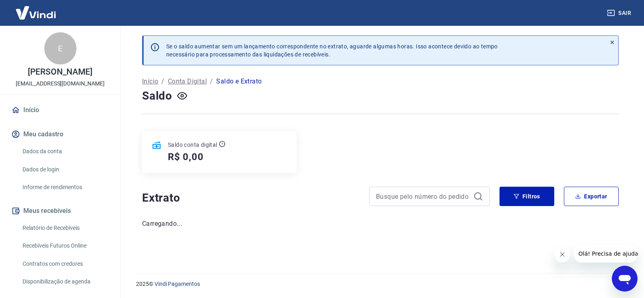 Image resolution: width=644 pixels, height=298 pixels. What do you see at coordinates (592, 196) in the screenshot?
I see `button: Exportar` at bounding box center [592, 196].